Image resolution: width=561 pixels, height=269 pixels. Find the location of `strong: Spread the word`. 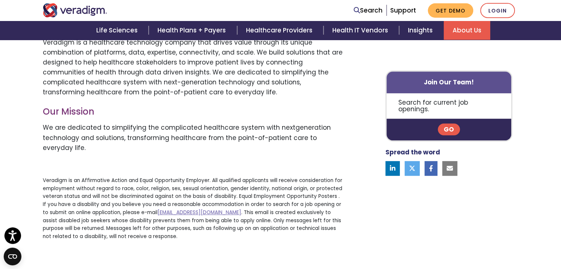

strong: Spread the word is located at coordinates (413, 153).